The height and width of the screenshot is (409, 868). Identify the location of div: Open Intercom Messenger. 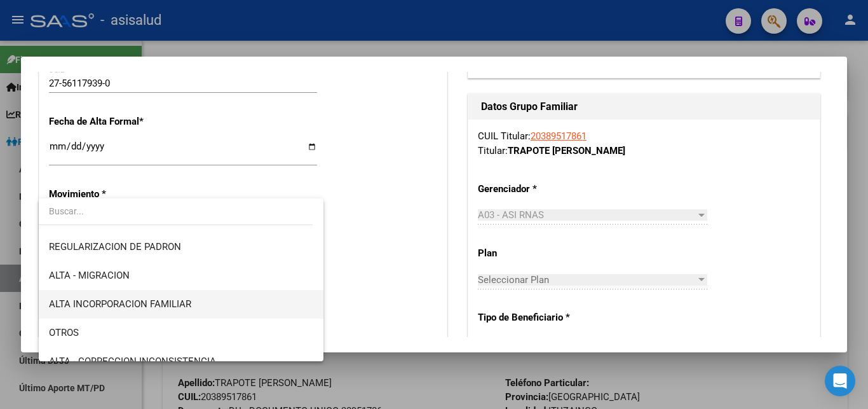
(840, 381).